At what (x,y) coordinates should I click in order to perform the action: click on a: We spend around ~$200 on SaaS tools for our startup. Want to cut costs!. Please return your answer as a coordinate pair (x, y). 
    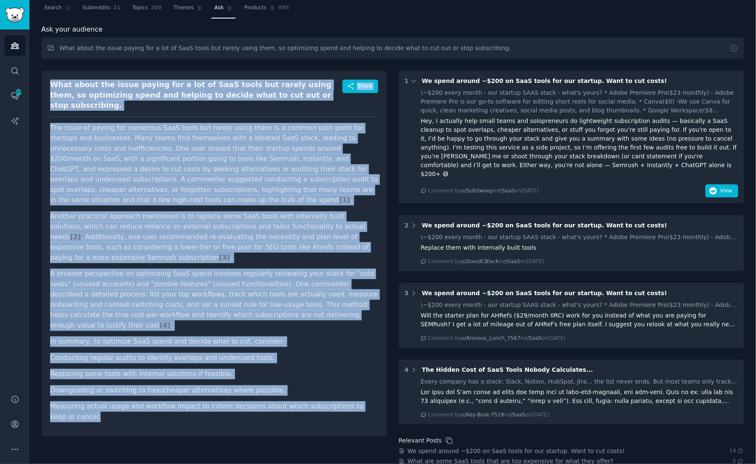
    Looking at the image, I should click on (516, 451).